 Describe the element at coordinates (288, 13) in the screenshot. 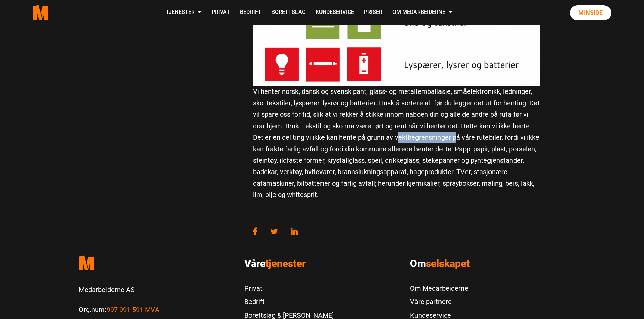

I see `a: Borettslag` at that location.